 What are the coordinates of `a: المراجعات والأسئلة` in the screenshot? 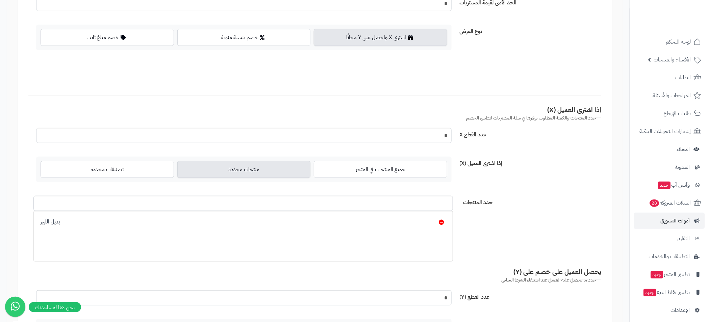 It's located at (669, 96).